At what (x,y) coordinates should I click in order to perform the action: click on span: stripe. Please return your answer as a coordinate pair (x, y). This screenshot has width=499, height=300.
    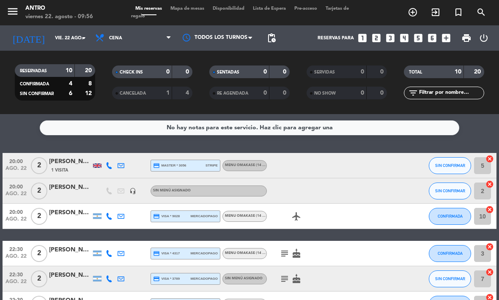
    Looking at the image, I should click on (212, 165).